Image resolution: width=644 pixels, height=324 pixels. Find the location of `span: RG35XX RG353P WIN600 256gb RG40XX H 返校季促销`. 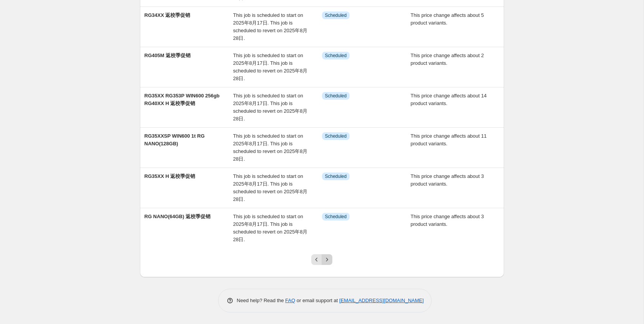

span: RG35XX RG353P WIN600 256gb RG40XX H 返校季促销 is located at coordinates (182, 99).